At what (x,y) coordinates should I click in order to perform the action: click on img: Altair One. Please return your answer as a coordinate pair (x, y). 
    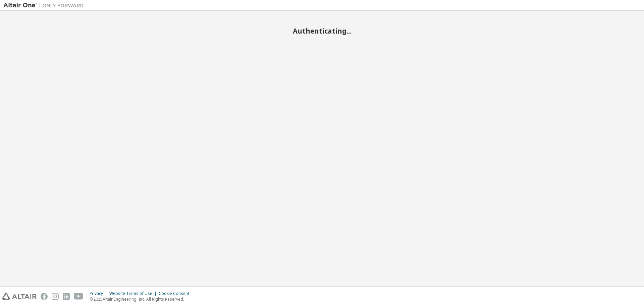
    Looking at the image, I should click on (45, 5).